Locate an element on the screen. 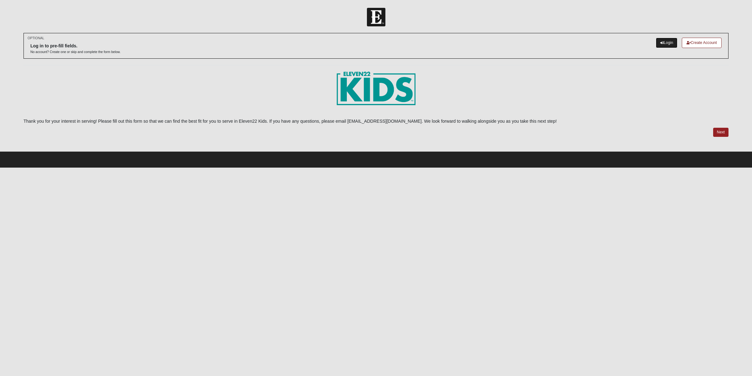 This screenshot has height=376, width=752. img: Church of Eleven22 Logo is located at coordinates (376, 17).